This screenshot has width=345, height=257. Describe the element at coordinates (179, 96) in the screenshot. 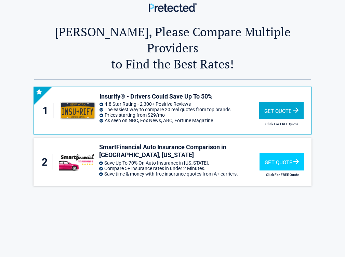

I see `h3: Insurify® - Drivers Could Save Up To 50%` at that location.